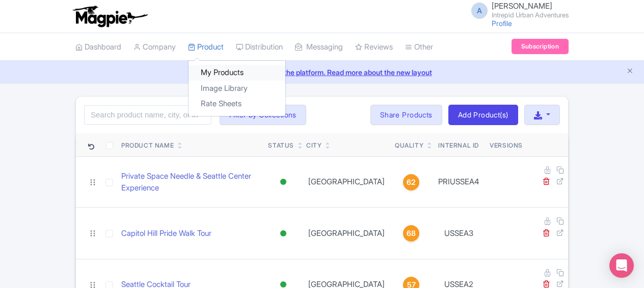 Image resolution: width=644 pixels, height=288 pixels. I want to click on th: Versions, so click(506, 145).